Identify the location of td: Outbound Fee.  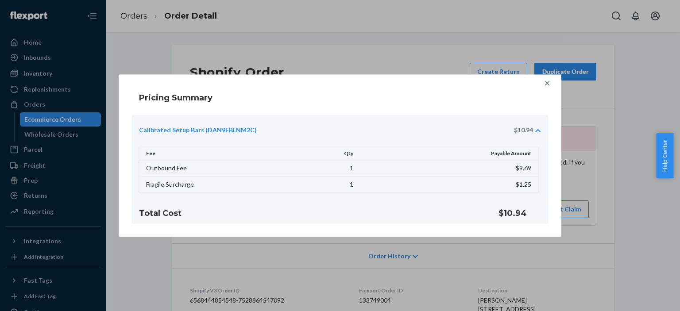
(209, 168).